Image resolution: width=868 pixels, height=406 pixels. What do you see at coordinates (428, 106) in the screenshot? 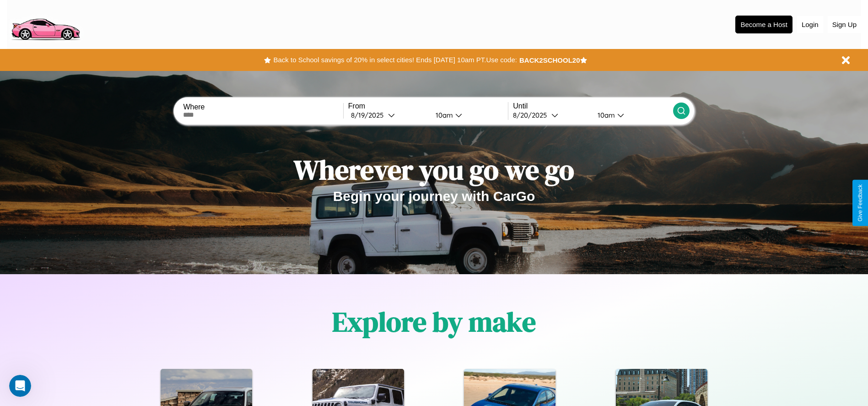
I see `label: From` at bounding box center [428, 106].